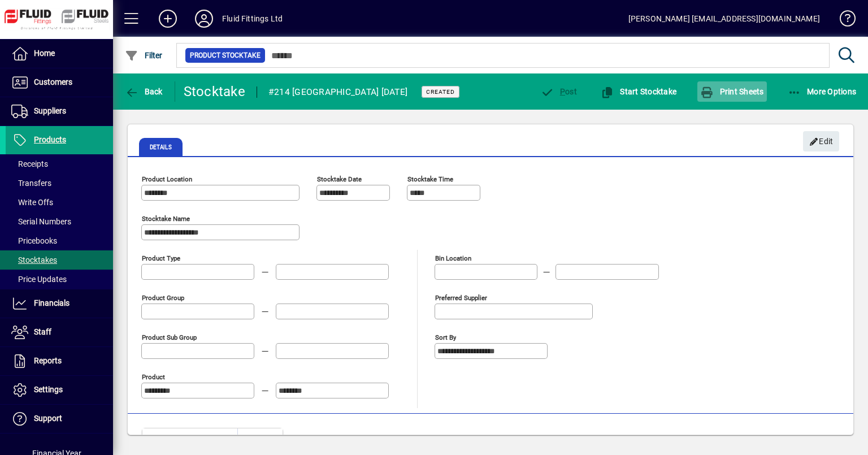 Image resolution: width=868 pixels, height=455 pixels. I want to click on mat-label: Product Group, so click(162, 298).